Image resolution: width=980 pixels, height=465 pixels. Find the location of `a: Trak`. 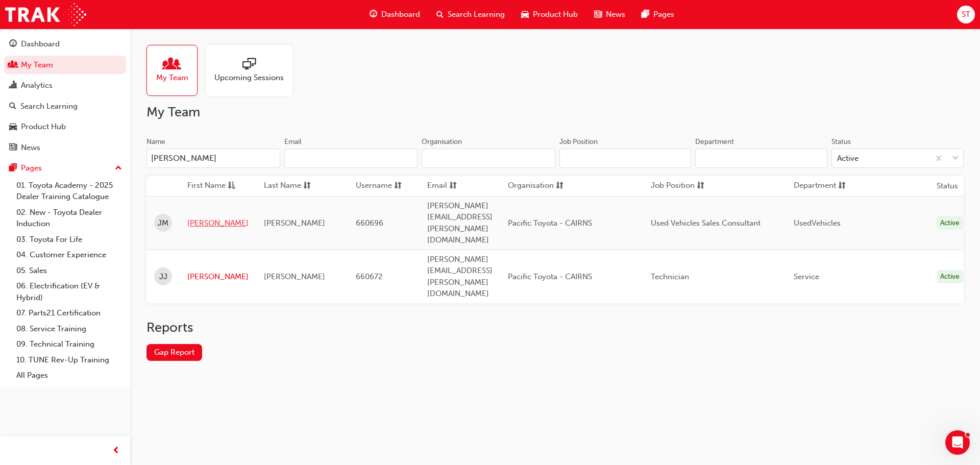

a: Trak is located at coordinates (45, 14).